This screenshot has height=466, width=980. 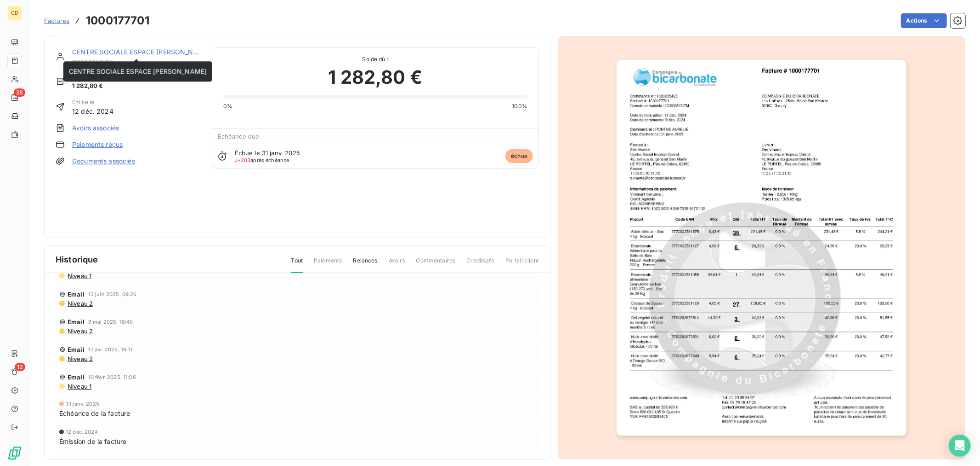 I want to click on span: 0%, so click(x=228, y=106).